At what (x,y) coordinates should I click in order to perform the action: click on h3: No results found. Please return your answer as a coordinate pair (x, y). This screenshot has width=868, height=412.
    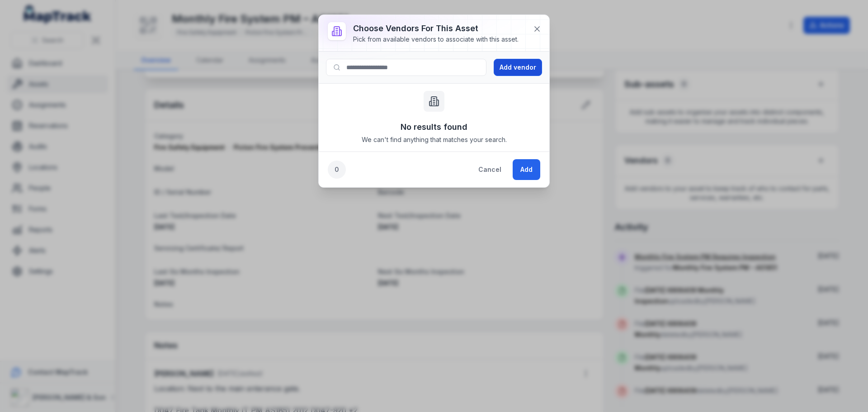
    Looking at the image, I should click on (434, 127).